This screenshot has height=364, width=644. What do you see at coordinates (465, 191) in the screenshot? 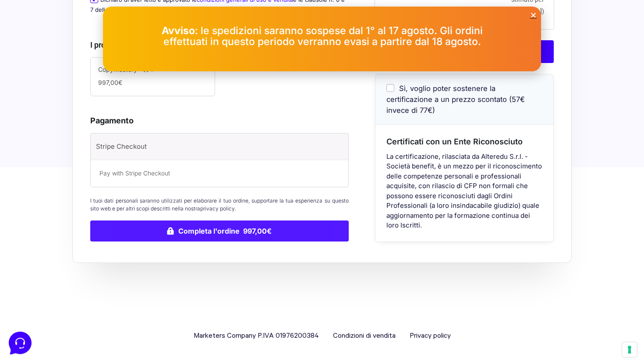
I see `p: La certificazione, rilasciata da Alteredu S.r.l. - Società benefit, è un mezzo per il riconoscime...` at bounding box center [465, 191].